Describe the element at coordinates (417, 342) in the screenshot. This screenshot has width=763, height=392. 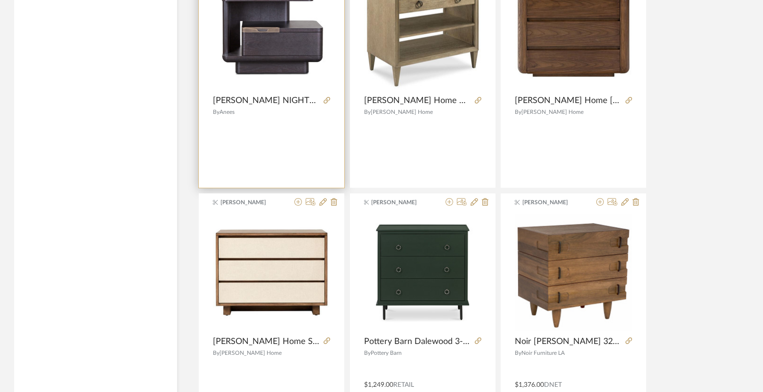
I see `span: Pottery Barn Dalewood 3-Drawer Nightstand 31"Wx18.5"Dx30.25"H` at that location.